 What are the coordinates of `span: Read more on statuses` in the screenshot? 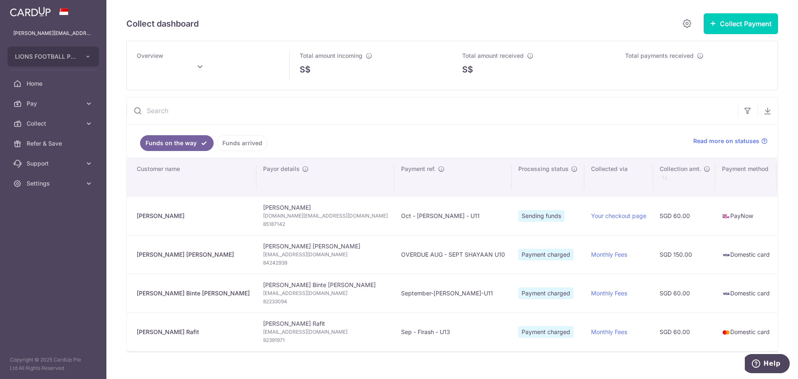 It's located at (726, 141).